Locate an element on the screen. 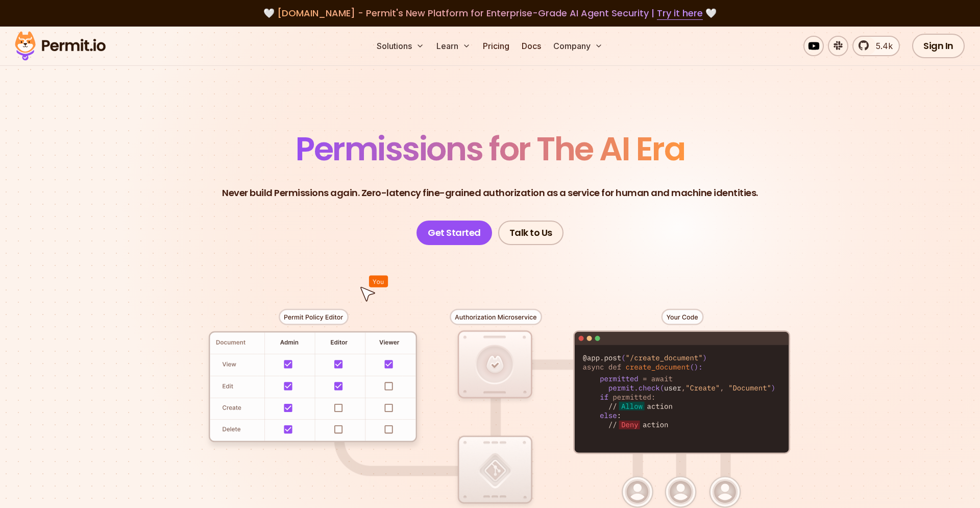 The height and width of the screenshot is (508, 980). span: Permissions for The AI Era is located at coordinates (490, 149).